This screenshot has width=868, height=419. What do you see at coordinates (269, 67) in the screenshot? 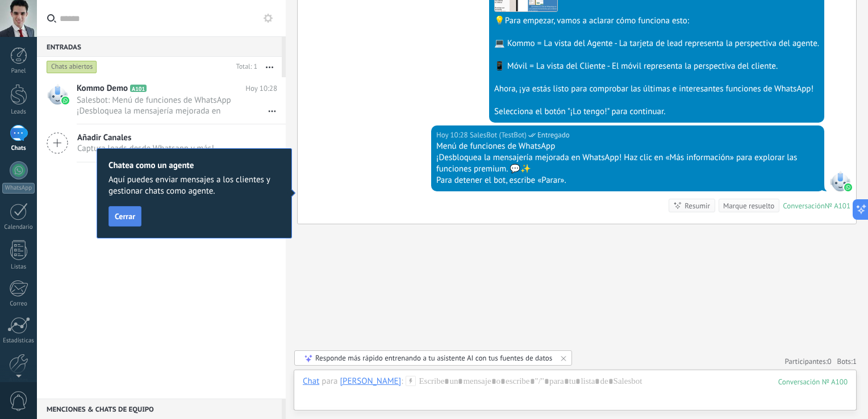
I see `button: Más` at bounding box center [269, 67].